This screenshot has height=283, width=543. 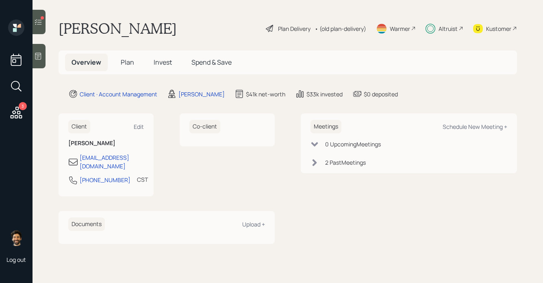 I want to click on h6: Client, so click(x=79, y=126).